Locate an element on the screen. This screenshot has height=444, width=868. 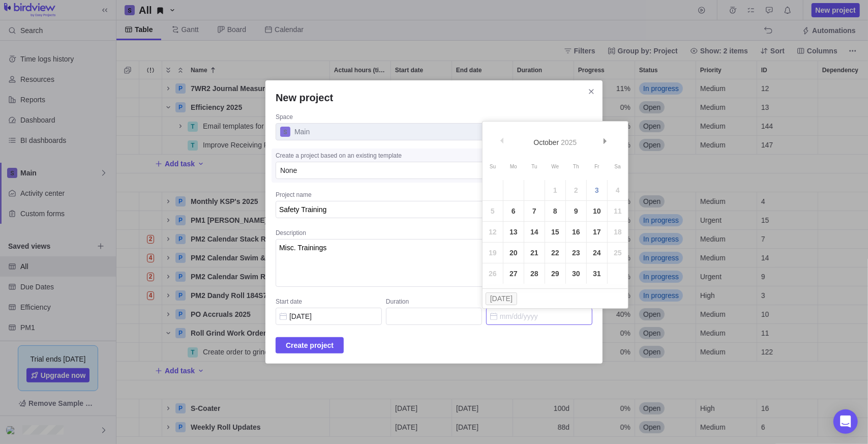
div: Description is located at coordinates (434, 234).